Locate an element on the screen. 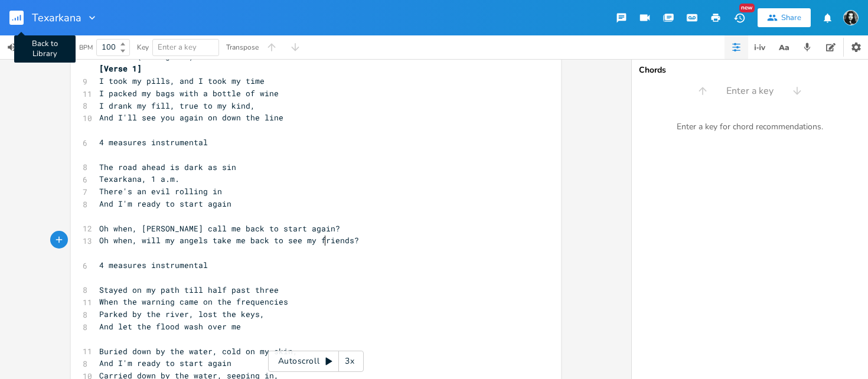 The width and height of the screenshot is (868, 379). button: Share is located at coordinates (784, 18).